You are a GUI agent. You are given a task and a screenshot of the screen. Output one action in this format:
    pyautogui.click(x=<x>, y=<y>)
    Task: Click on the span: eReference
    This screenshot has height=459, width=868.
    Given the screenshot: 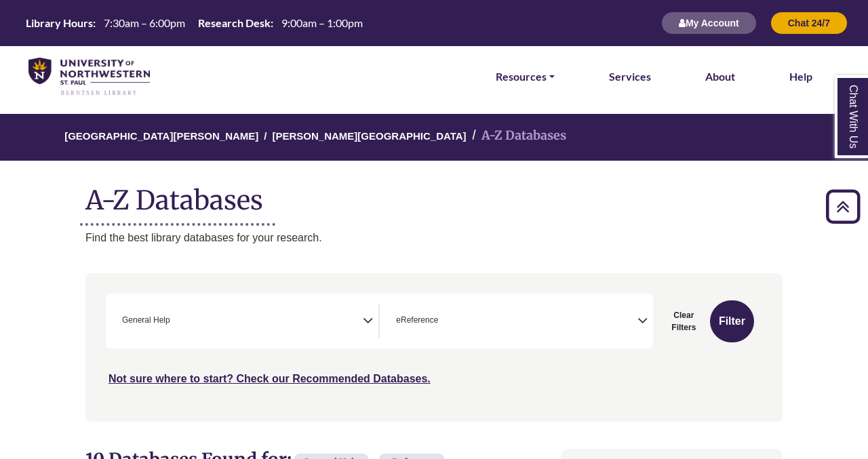 What is the action you would take?
    pyautogui.click(x=417, y=320)
    